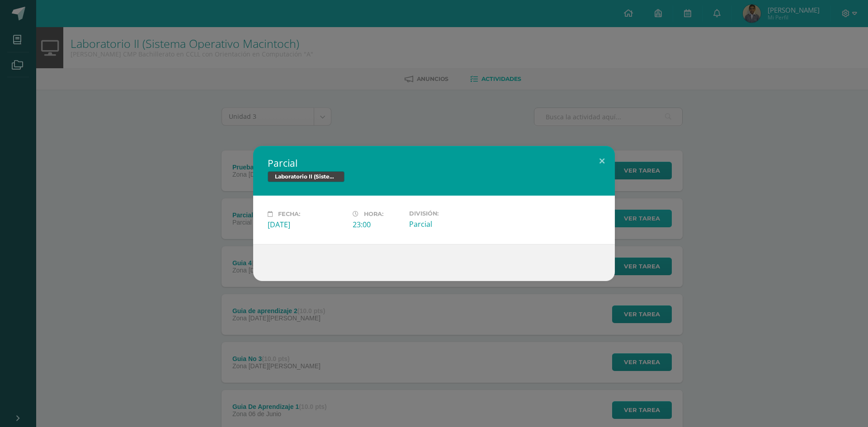 The width and height of the screenshot is (868, 427). I want to click on label: División:, so click(448, 213).